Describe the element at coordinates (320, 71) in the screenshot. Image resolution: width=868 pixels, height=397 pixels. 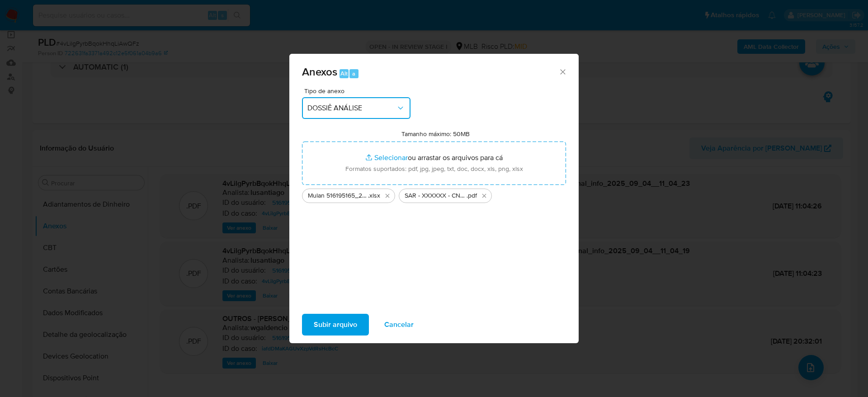
I see `span: Anexos` at that location.